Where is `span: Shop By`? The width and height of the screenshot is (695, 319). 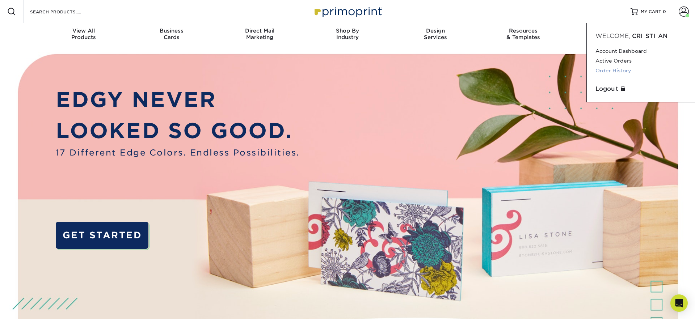 span: Shop By is located at coordinates (347, 31).